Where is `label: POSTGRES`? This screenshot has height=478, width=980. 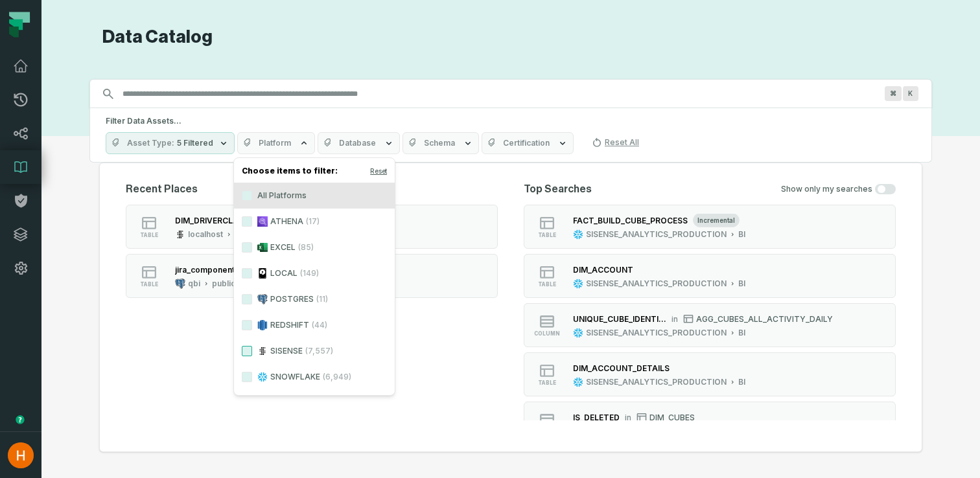
label: POSTGRES is located at coordinates (315, 300).